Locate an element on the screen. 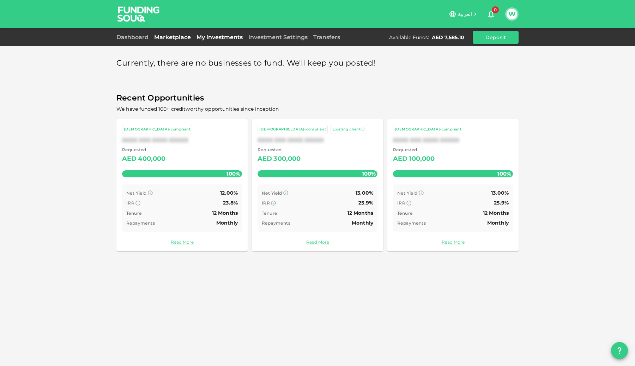  button: question is located at coordinates (619, 351).